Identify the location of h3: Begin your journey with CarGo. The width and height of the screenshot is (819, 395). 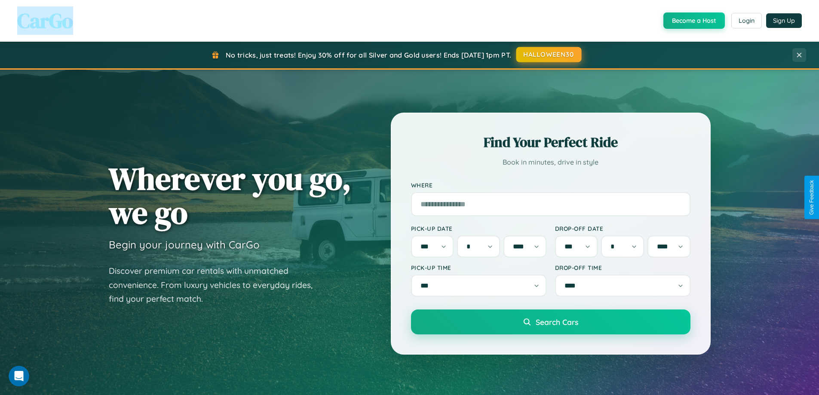
(184, 245).